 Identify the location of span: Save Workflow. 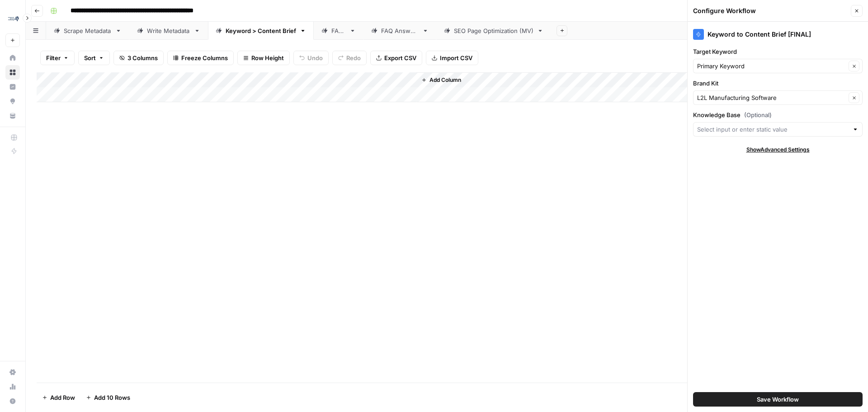
(778, 399).